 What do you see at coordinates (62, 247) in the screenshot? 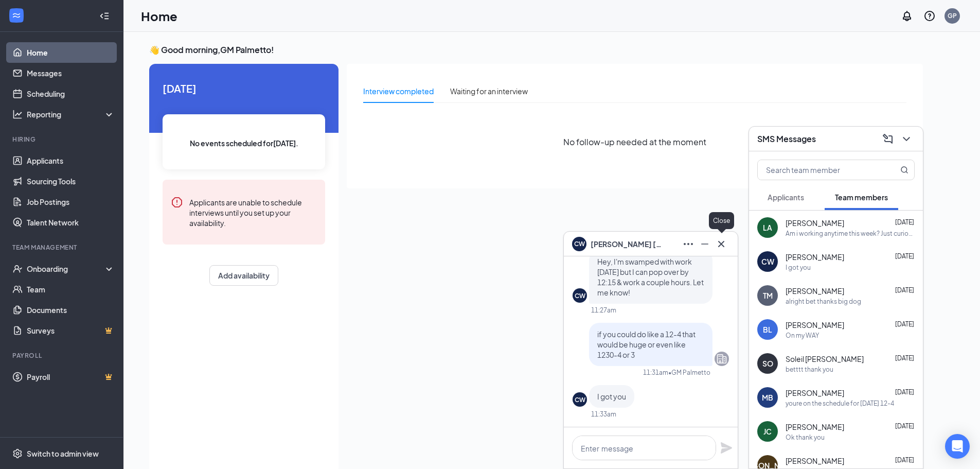
I see `div: Team Management` at bounding box center [62, 247].